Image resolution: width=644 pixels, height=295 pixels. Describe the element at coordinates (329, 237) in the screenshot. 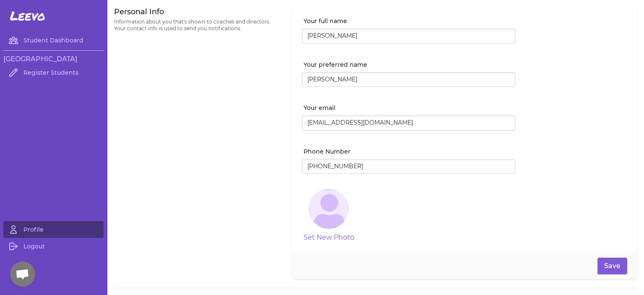

I see `button: Set New Photo` at that location.